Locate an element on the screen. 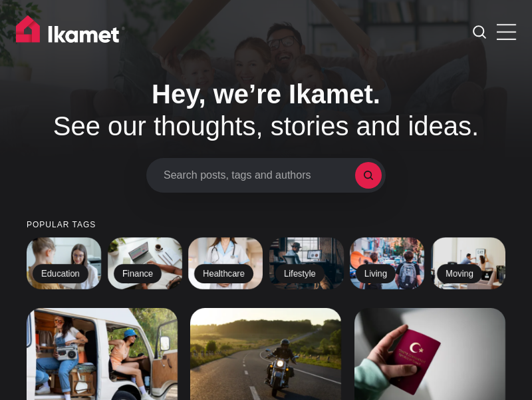  span: Hey, we’re Ikamet. is located at coordinates (266, 94).